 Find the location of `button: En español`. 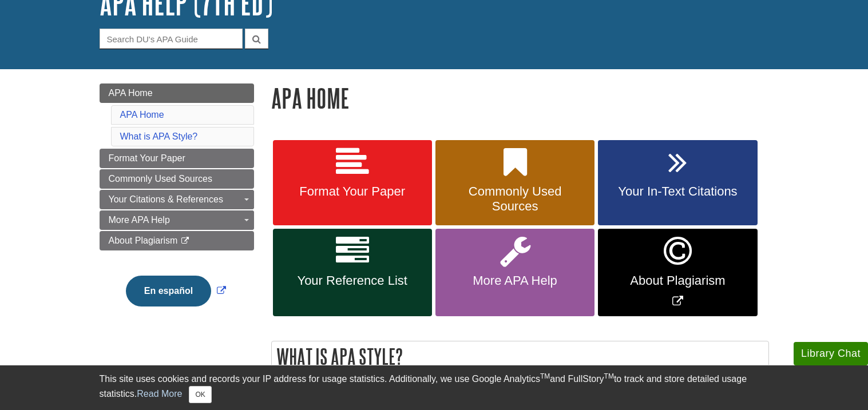

button: En español is located at coordinates (168, 291).